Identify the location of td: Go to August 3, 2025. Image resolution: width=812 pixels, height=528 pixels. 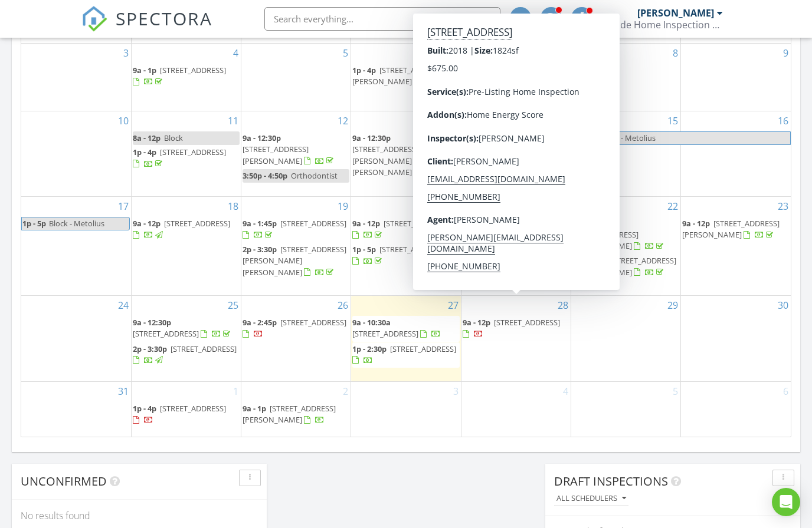
(76, 78).